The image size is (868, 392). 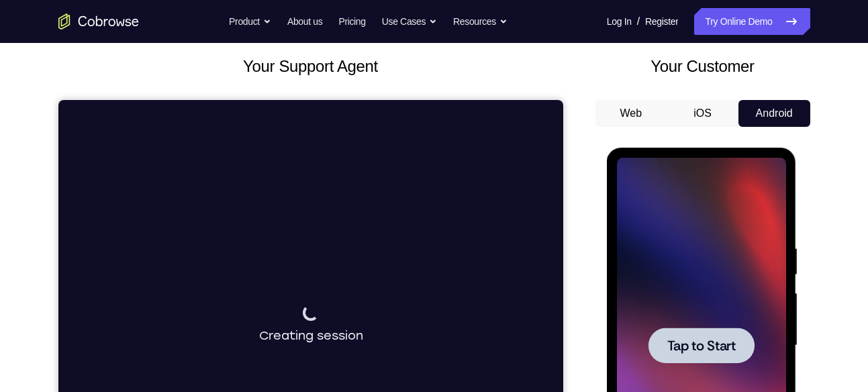 What do you see at coordinates (703, 66) in the screenshot?
I see `h2: Your Customer` at bounding box center [703, 66].